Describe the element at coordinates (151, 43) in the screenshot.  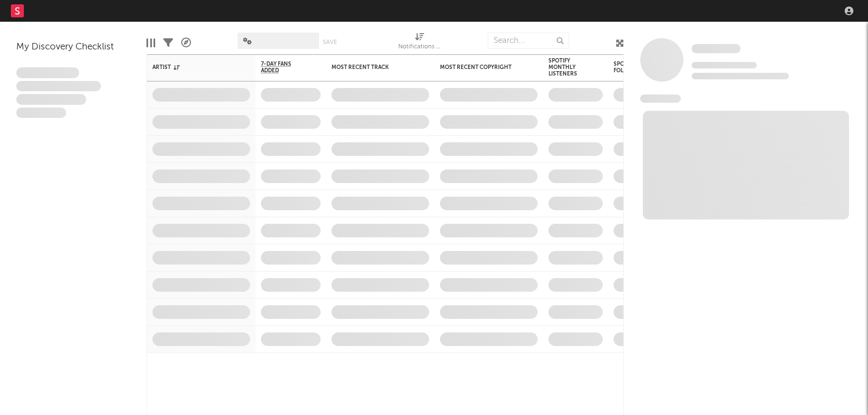
I see `div: Edit Columns` at that location.